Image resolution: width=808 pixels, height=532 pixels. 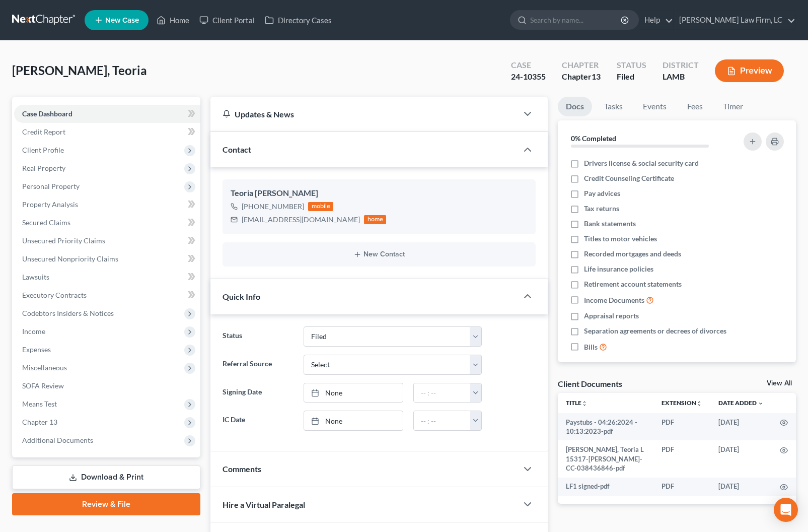 What do you see at coordinates (741, 402) in the screenshot?
I see `a: Date Added expand_more` at bounding box center [741, 402].